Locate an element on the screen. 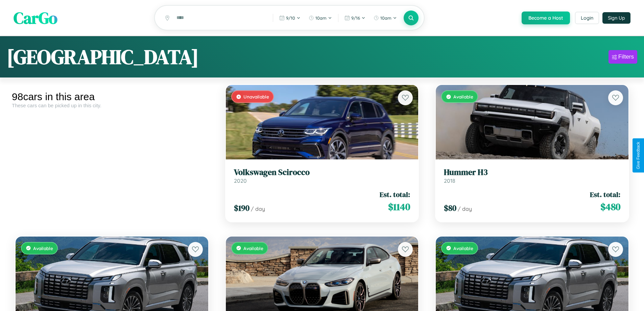 This screenshot has height=311, width=644. div: Give Feedback is located at coordinates (638, 155).